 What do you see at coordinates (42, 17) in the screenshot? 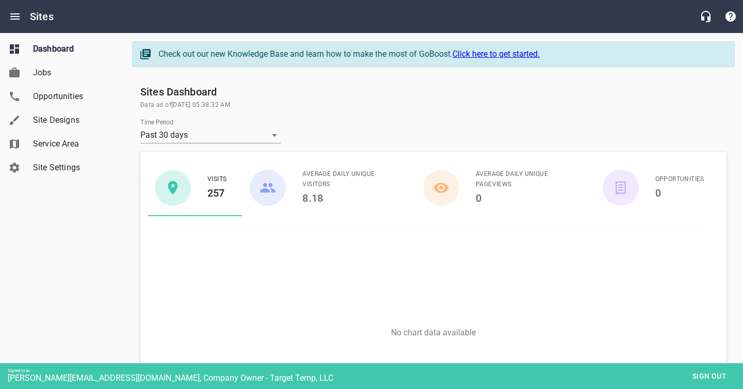
I see `h6: Sites` at bounding box center [42, 17].